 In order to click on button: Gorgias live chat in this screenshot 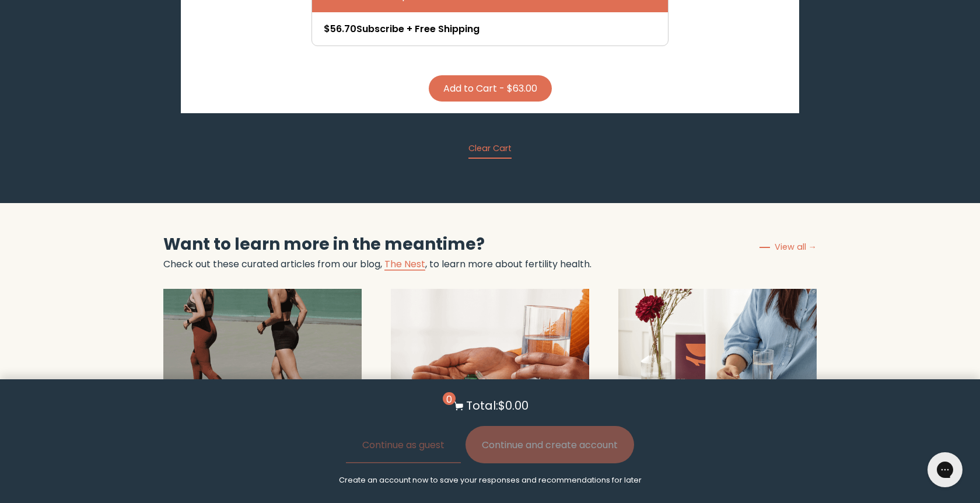, I will do `click(24, 22)`.